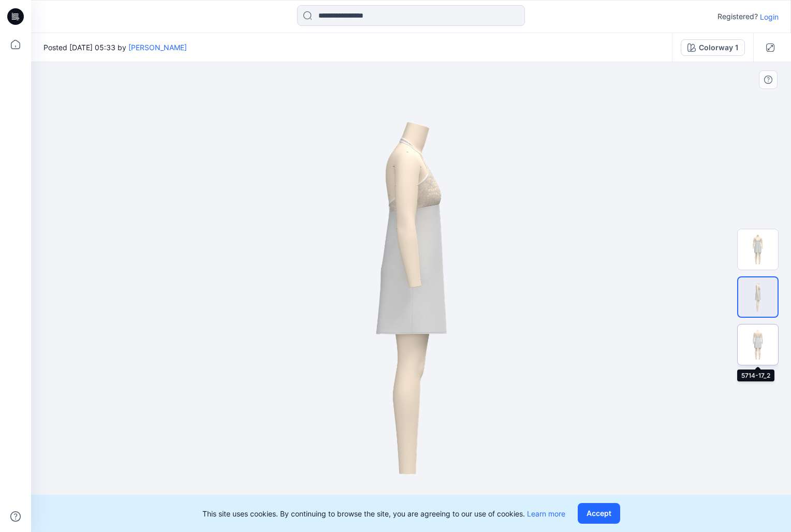 Image resolution: width=791 pixels, height=532 pixels. What do you see at coordinates (758, 297) in the screenshot?
I see `img: 5714-17_1` at bounding box center [758, 297].